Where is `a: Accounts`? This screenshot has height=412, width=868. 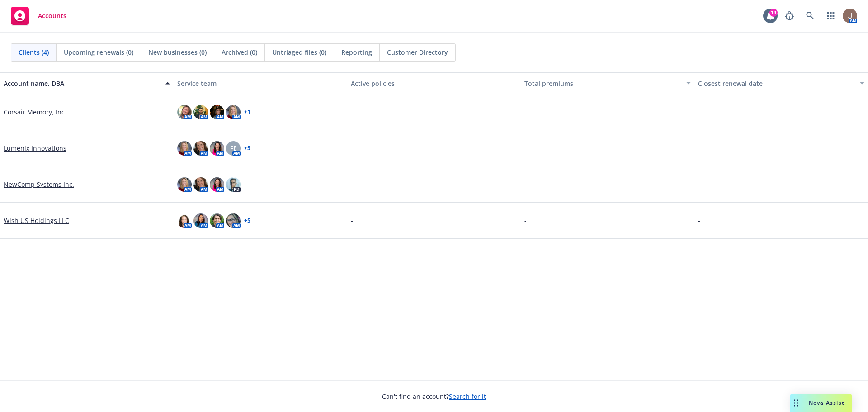
a: Accounts is located at coordinates (39, 16).